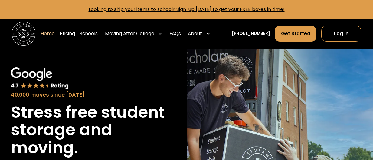  Describe the element at coordinates (24, 34) in the screenshot. I see `a: home` at that location.